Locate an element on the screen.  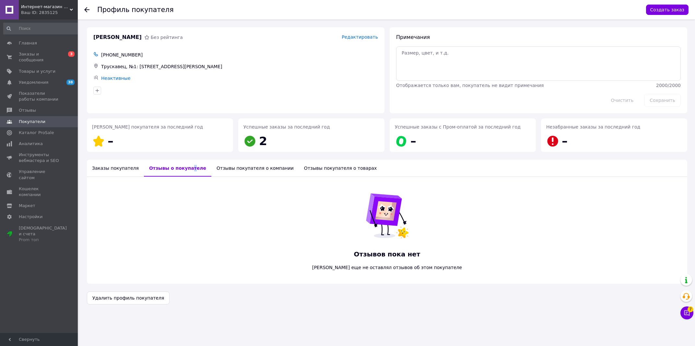
span: 38 is located at coordinates (70, 82).